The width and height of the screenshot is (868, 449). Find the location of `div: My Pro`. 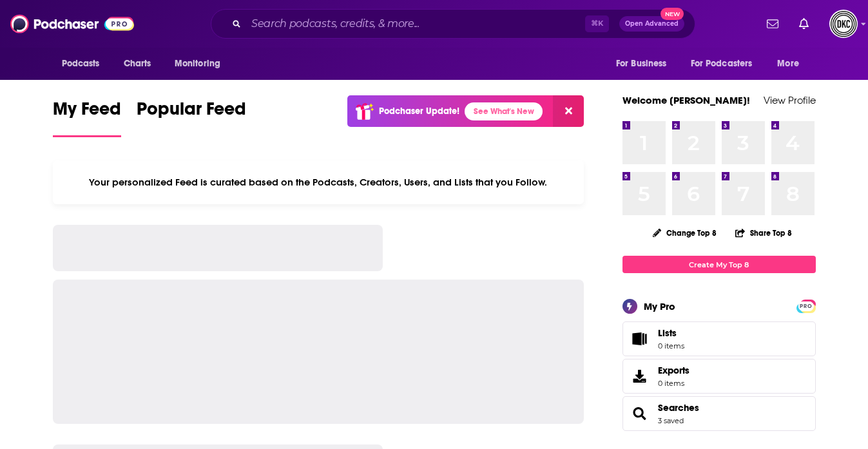

div: My Pro is located at coordinates (659, 306).